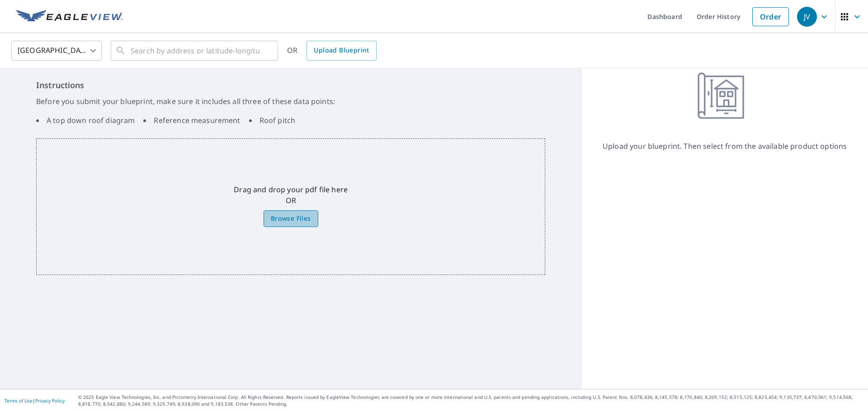 This screenshot has width=868, height=412. I want to click on a: Order, so click(770, 17).